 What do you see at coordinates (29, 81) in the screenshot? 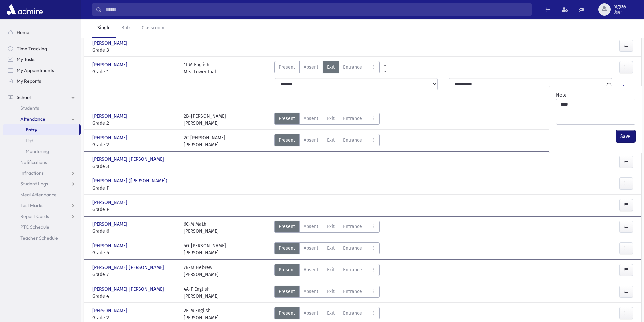
I see `span: My Reports` at bounding box center [29, 81].